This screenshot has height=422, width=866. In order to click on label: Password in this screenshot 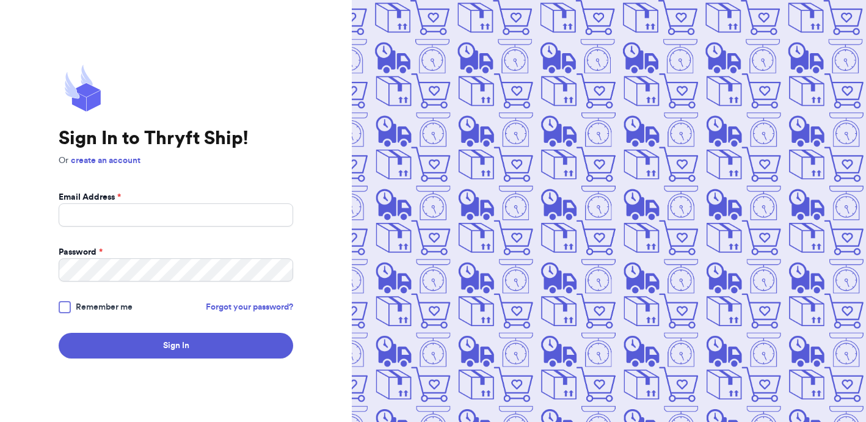, I will do `click(81, 252)`.